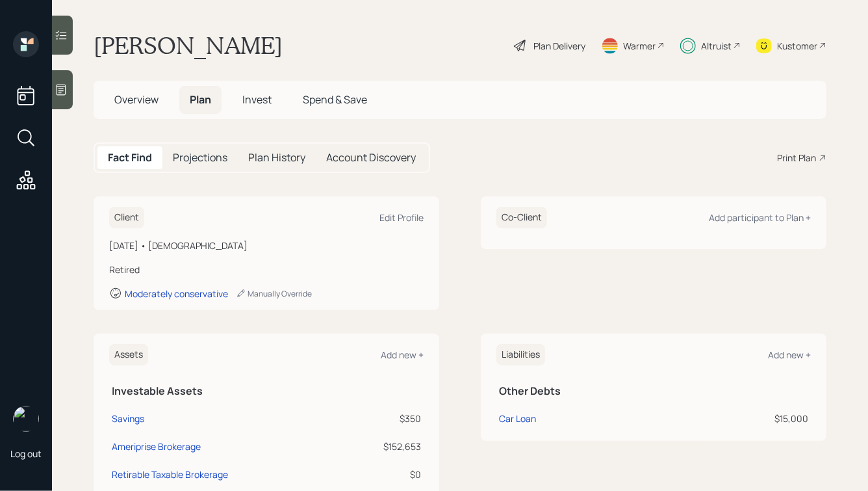 The height and width of the screenshot is (491, 868). What do you see at coordinates (716, 46) in the screenshot?
I see `div: Altruist` at bounding box center [716, 46].